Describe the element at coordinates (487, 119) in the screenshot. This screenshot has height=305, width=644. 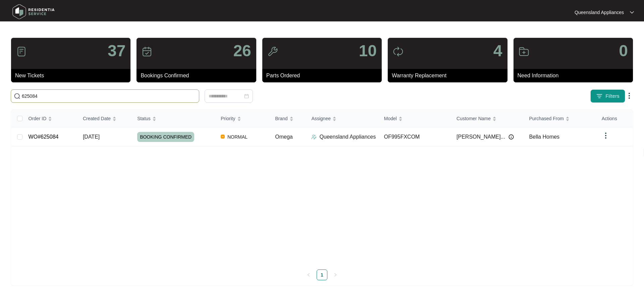
I see `th: Customer Name` at that location.